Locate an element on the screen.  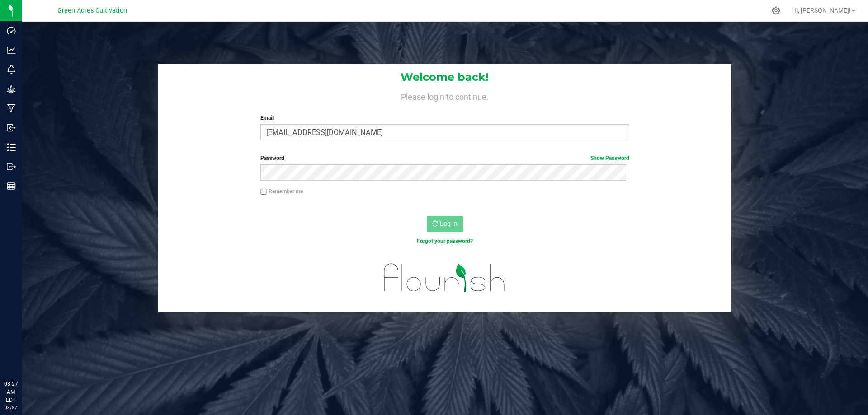
h1: Welcome back! is located at coordinates (445, 78).